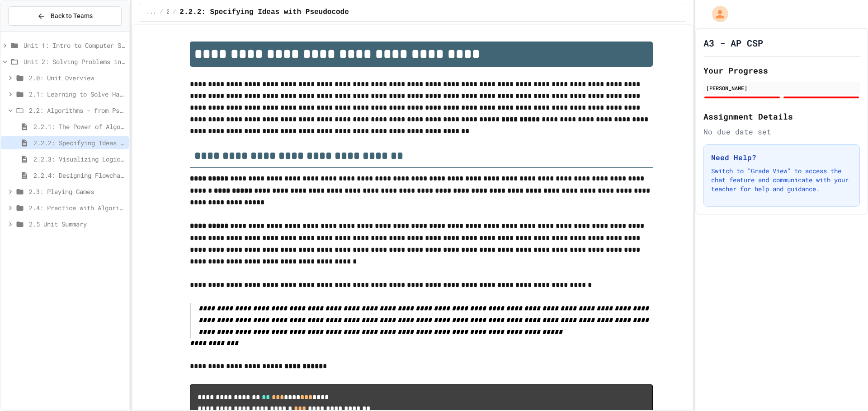 The image size is (868, 411). I want to click on p: Switch to "Grade View" to access the chat feature and communicate with your teacher for help and ..., so click(781, 180).